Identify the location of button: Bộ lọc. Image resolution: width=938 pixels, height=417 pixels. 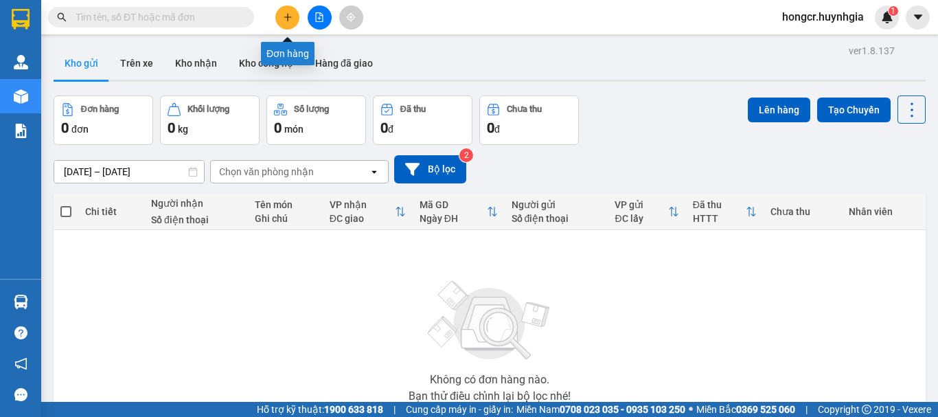
(430, 169).